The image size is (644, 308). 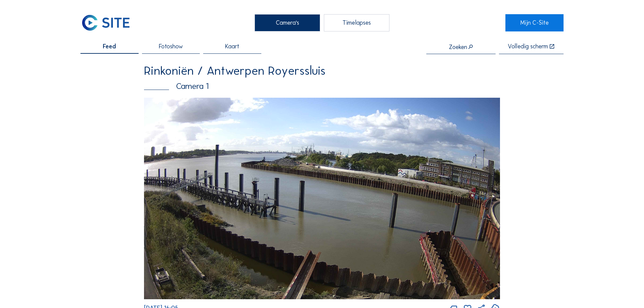 What do you see at coordinates (322, 71) in the screenshot?
I see `div: Rinkoniën / Antwerpen Royerssluis` at bounding box center [322, 71].